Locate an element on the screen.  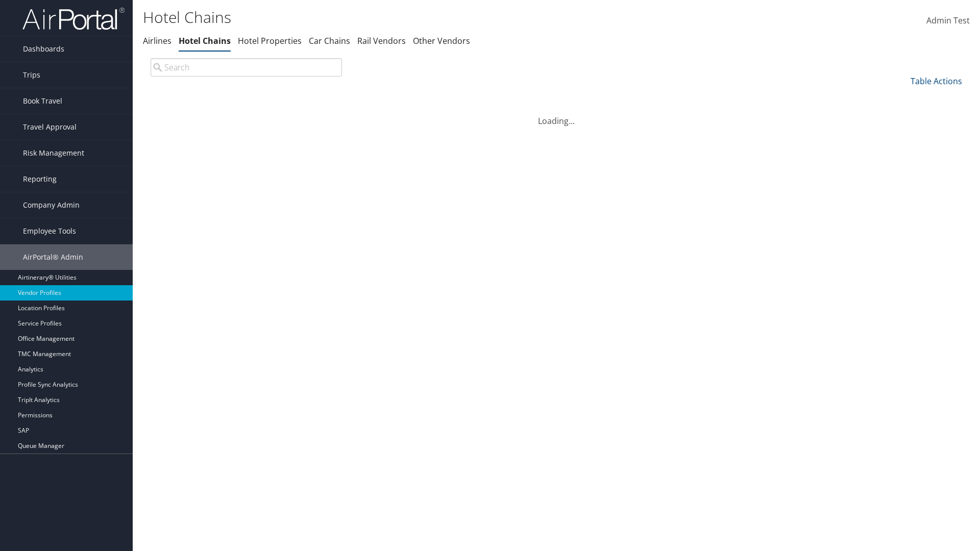
a: Table Actions is located at coordinates (937, 81).